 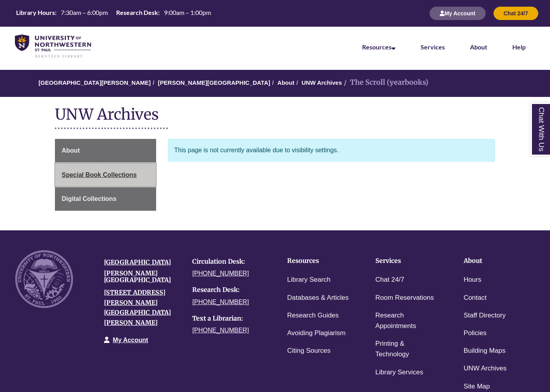 What do you see at coordinates (475, 298) in the screenshot?
I see `a: Contact` at bounding box center [475, 298].